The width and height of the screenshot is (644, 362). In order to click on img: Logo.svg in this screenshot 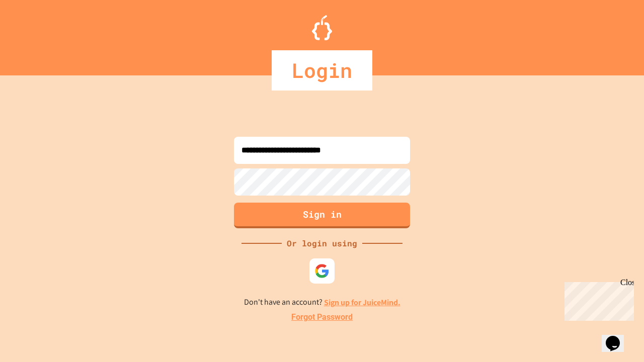, I will do `click(322, 28)`.